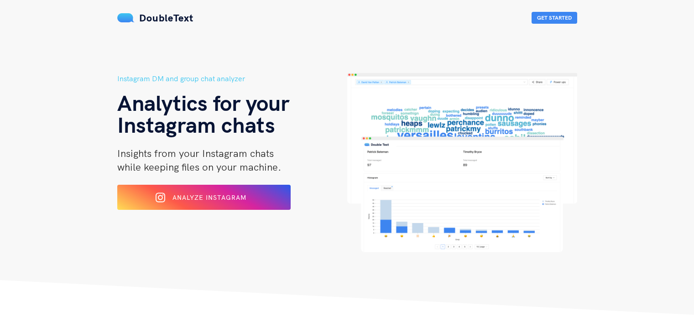  I want to click on span: while keeping files on your machine., so click(199, 167).